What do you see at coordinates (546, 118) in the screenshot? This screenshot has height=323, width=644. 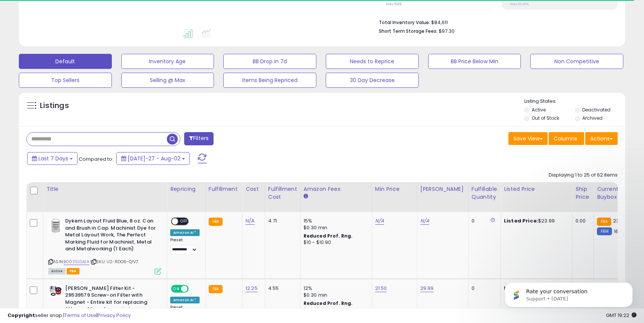 I see `label: Out of Stock` at bounding box center [546, 118].